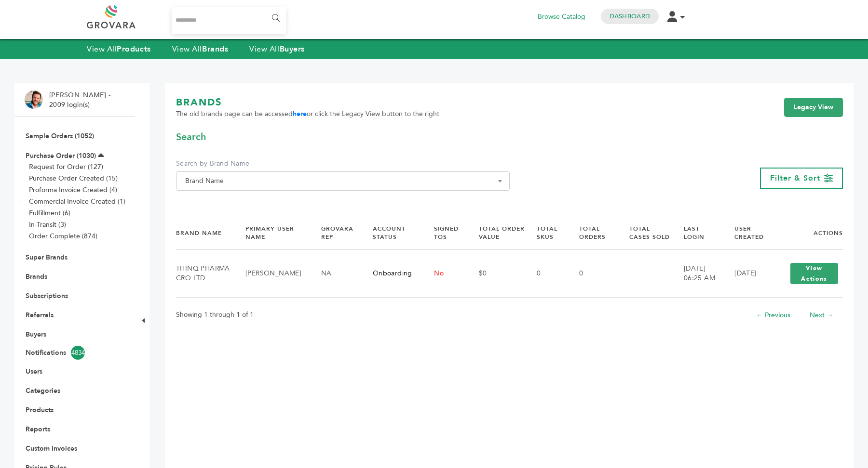 This screenshot has height=468, width=868. Describe the element at coordinates (51, 449) in the screenshot. I see `a: Custom Invoices` at that location.